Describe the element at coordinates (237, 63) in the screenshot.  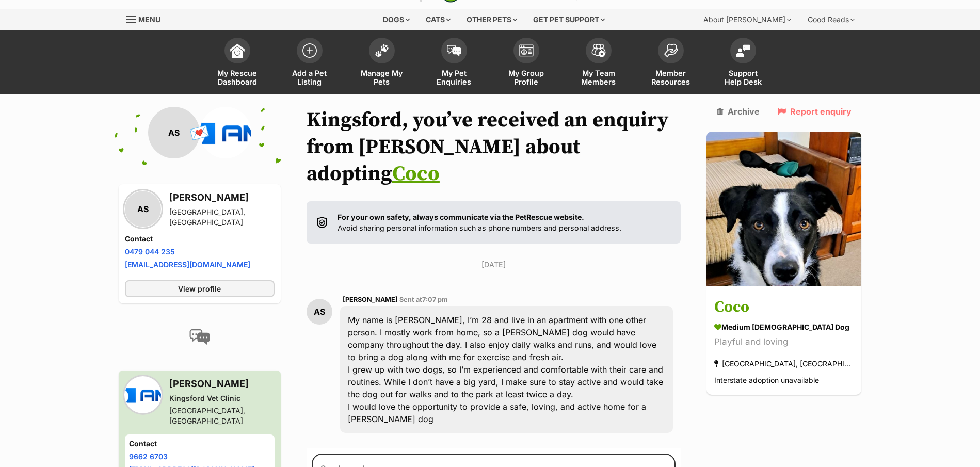
I see `a: My Rescue Dashboard` at that location.